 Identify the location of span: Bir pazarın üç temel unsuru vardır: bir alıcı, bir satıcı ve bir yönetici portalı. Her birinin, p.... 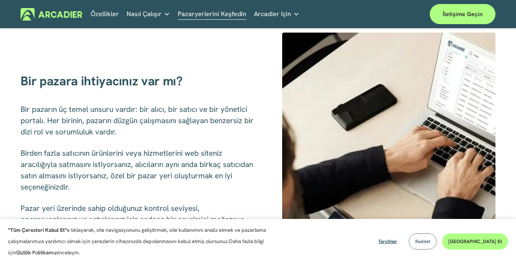
(138, 120).